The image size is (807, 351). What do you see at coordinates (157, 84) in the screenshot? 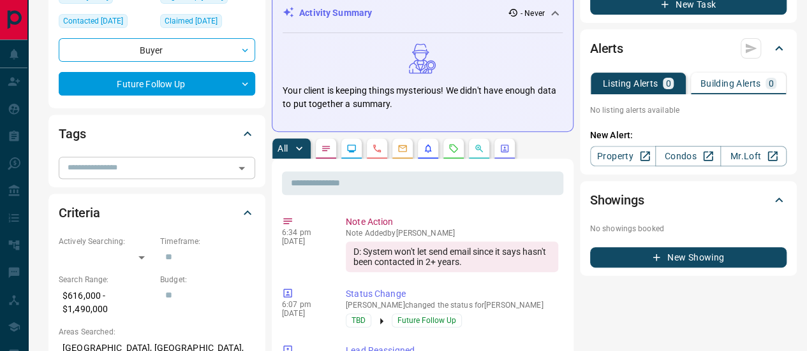
I see `div: Future Follow Up` at bounding box center [157, 84].